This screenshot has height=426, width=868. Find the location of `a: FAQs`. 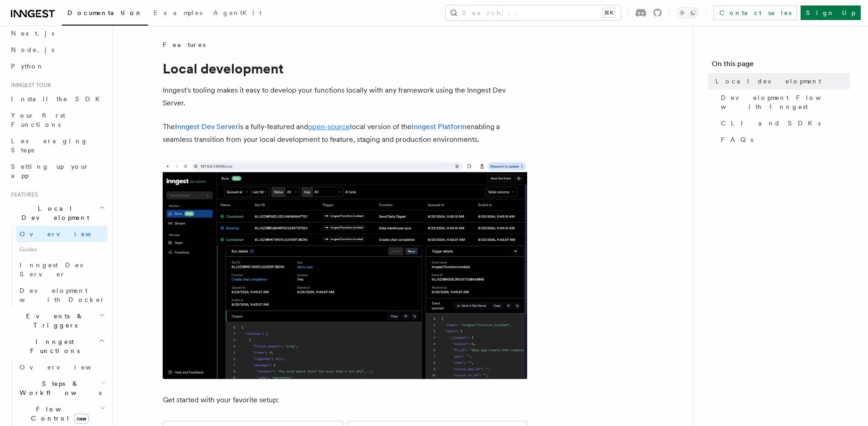

a: FAQs is located at coordinates (783, 139).